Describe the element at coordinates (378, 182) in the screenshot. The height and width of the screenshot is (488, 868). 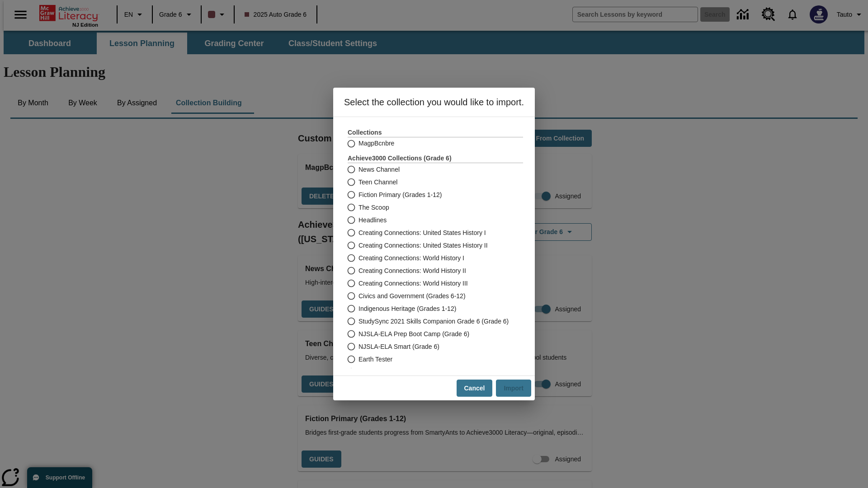
I see `span: Teen Channel` at that location.